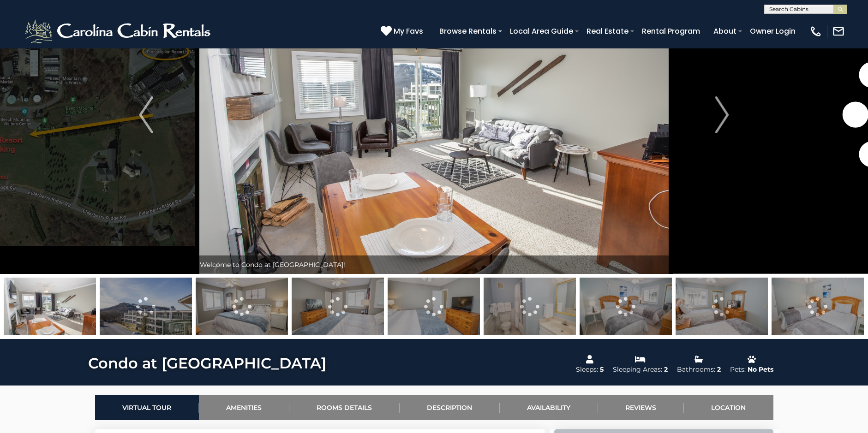 The width and height of the screenshot is (868, 433). Describe the element at coordinates (772, 31) in the screenshot. I see `a: Owner Login` at that location.